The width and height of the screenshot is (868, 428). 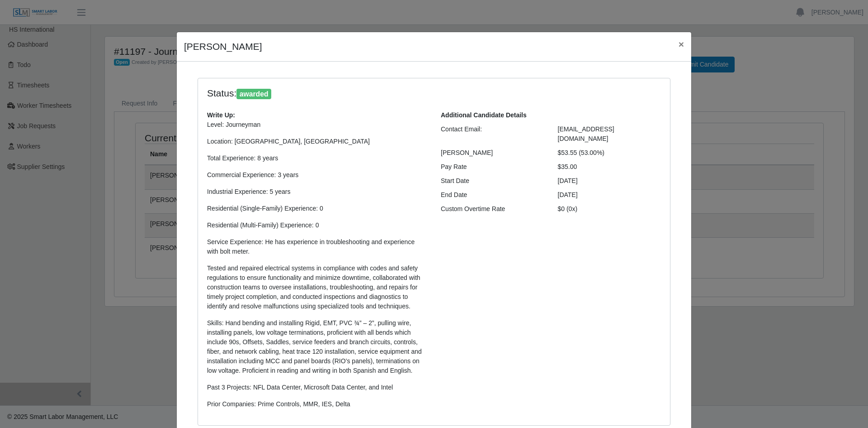 I want to click on p: Total Experience: 8 years, so click(x=317, y=158).